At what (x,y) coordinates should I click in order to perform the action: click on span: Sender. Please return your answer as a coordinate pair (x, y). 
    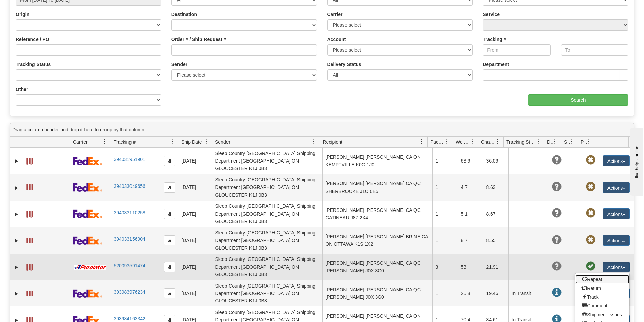
    Looking at the image, I should click on (223, 142).